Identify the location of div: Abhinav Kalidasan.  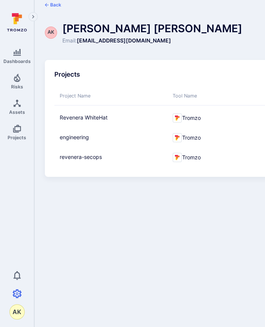
(17, 312).